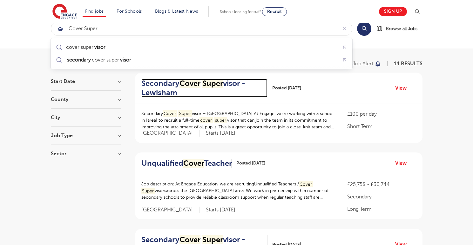 This screenshot has height=245, width=473. What do you see at coordinates (177, 11) in the screenshot?
I see `a: Blogs & Latest News` at bounding box center [177, 11].